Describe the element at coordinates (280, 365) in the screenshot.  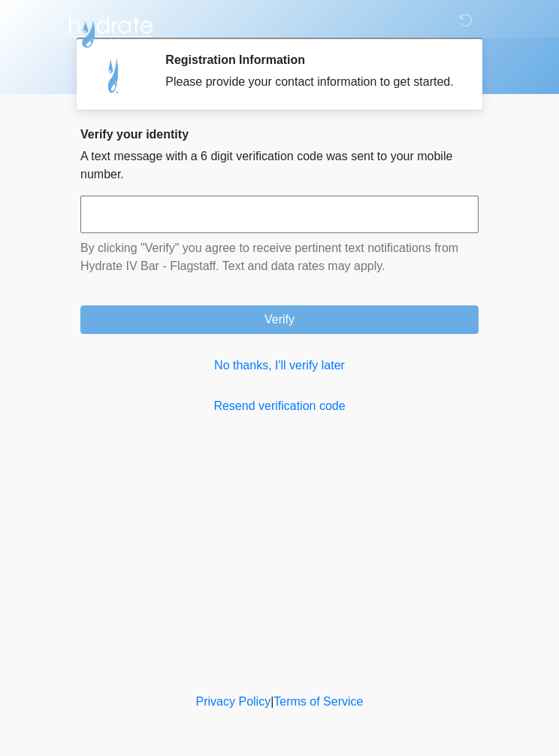
I see `a: No thanks, I'll verify later` at that location.